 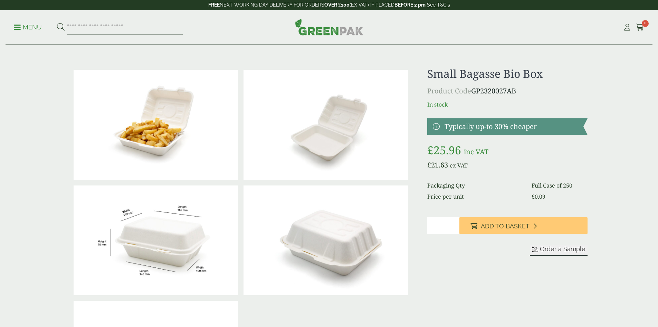 What do you see at coordinates (476, 151) in the screenshot?
I see `span: inc VAT` at bounding box center [476, 151].